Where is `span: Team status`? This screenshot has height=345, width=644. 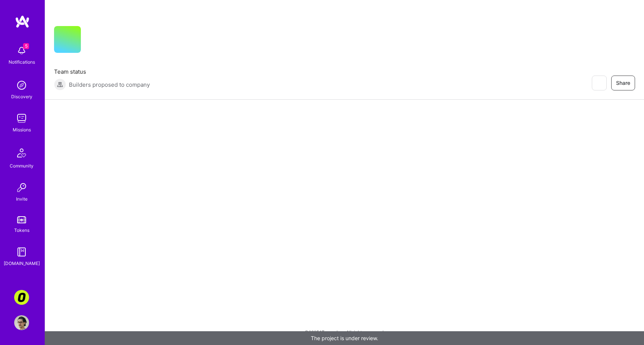
span: Team status is located at coordinates (102, 72).